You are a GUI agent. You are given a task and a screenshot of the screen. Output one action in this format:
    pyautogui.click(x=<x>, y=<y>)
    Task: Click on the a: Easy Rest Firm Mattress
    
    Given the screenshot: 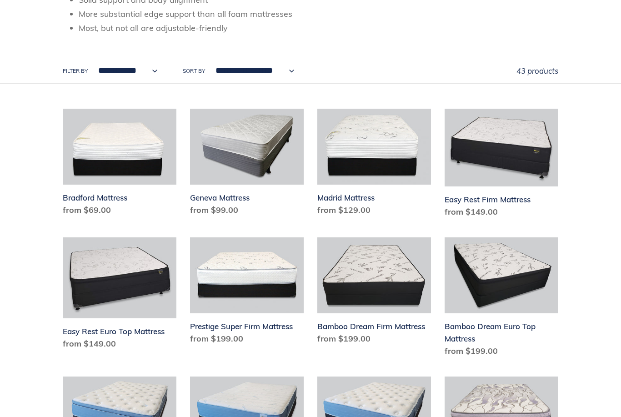 What is the action you would take?
    pyautogui.click(x=501, y=165)
    